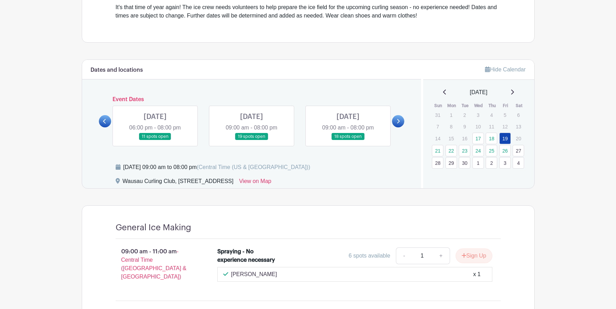 This screenshot has height=309, width=616. What do you see at coordinates (451, 150) in the screenshot?
I see `a: 22` at bounding box center [451, 150].